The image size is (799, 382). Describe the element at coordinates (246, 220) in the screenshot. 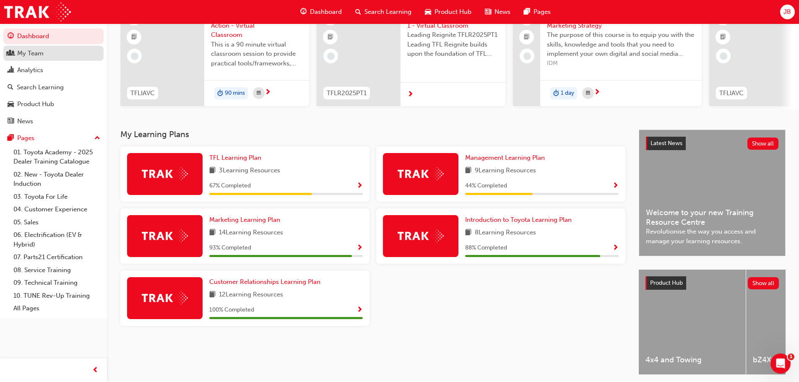

I see `a: Marketing Learning Plan` at that location.